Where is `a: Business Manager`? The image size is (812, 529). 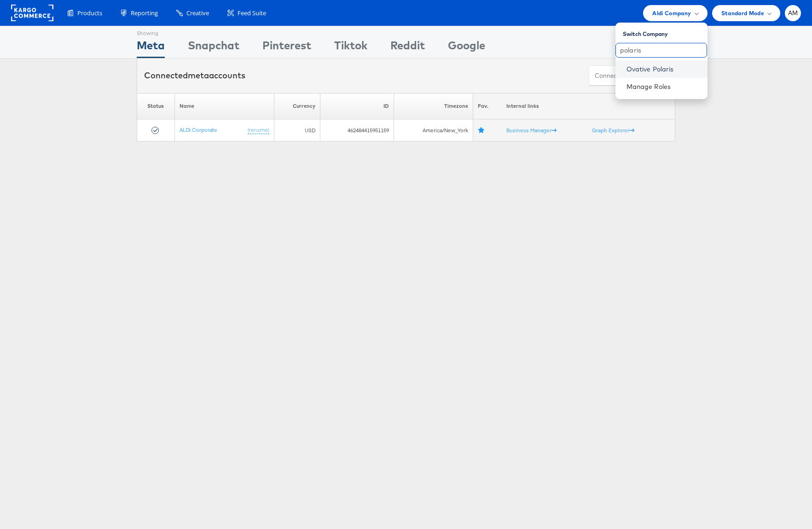 a: Business Manager is located at coordinates (531, 130).